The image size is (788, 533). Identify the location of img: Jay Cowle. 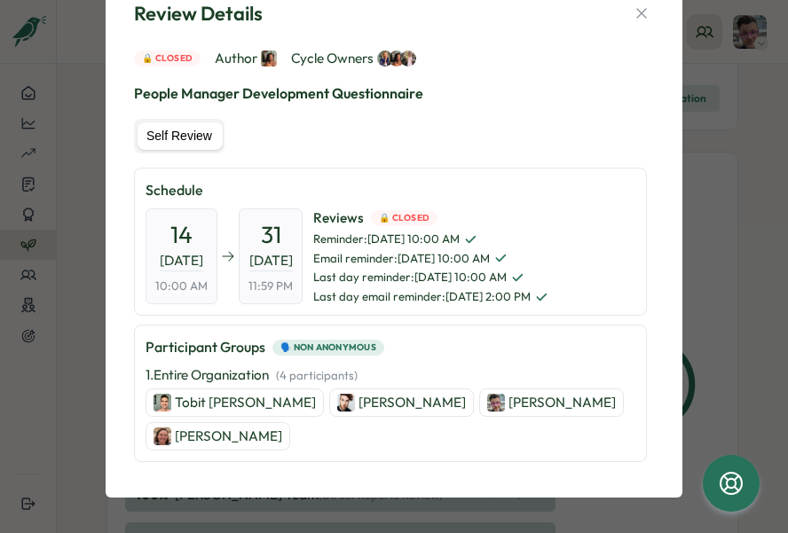
(346, 403).